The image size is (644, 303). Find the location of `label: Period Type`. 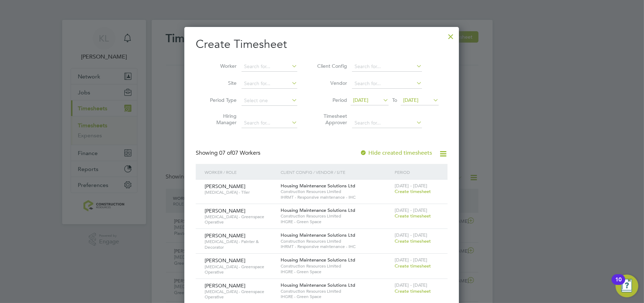

label: Period Type is located at coordinates (221, 100).